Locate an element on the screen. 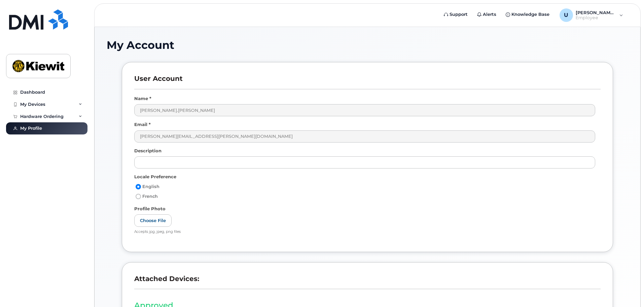 Image resolution: width=644 pixels, height=307 pixels. label: Email * is located at coordinates (143, 124).